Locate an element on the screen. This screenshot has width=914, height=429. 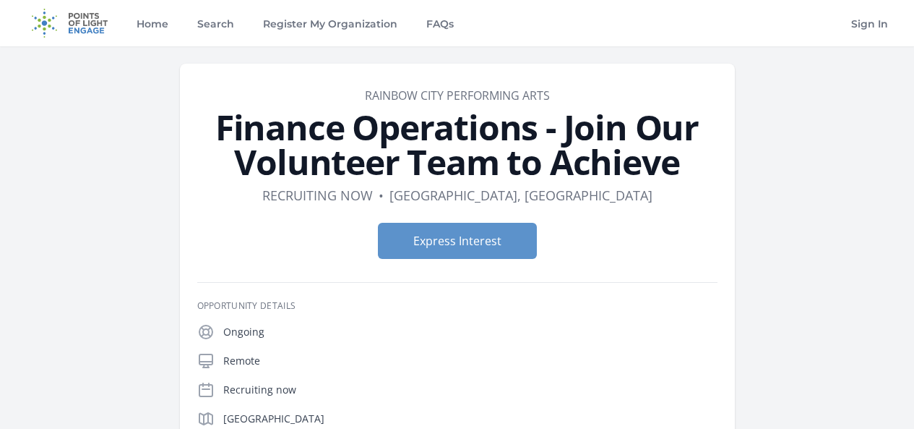
p: Recruiting now is located at coordinates (471, 390).